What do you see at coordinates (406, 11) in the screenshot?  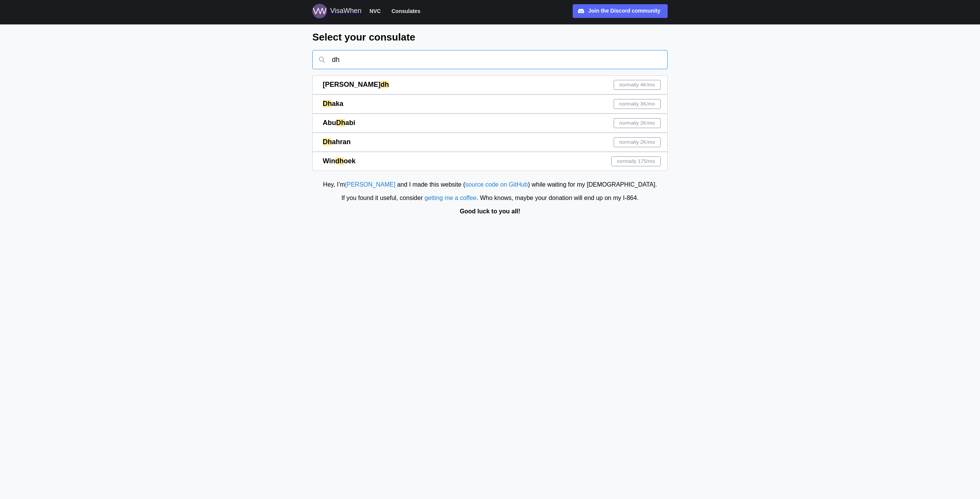 I see `span: Consulates` at bounding box center [406, 11].